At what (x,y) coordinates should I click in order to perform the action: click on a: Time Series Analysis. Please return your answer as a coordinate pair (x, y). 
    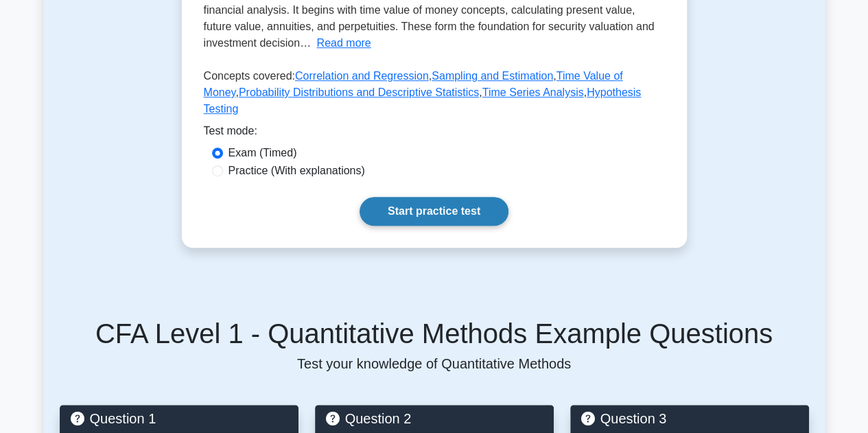
    Looking at the image, I should click on (533, 92).